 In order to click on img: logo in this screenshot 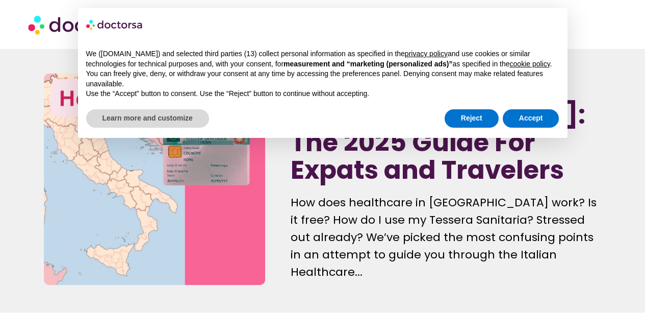, I will do `click(115, 24)`.